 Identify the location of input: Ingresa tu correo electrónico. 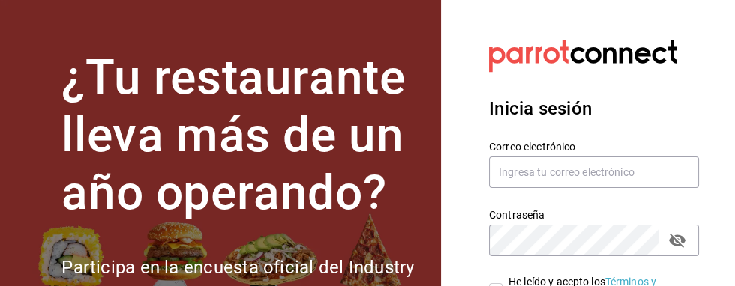
(594, 172).